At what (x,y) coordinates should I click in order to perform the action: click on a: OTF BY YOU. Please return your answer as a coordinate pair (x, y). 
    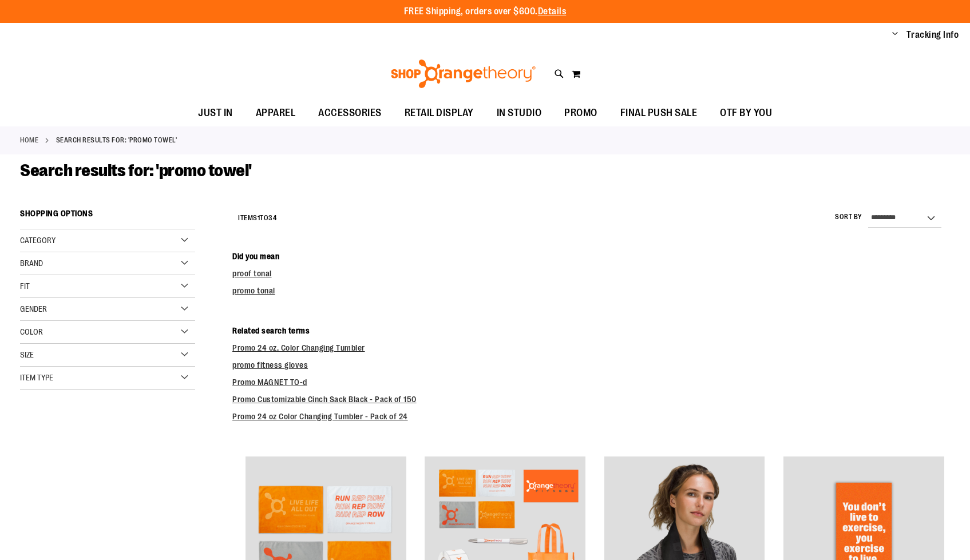
    Looking at the image, I should click on (746, 113).